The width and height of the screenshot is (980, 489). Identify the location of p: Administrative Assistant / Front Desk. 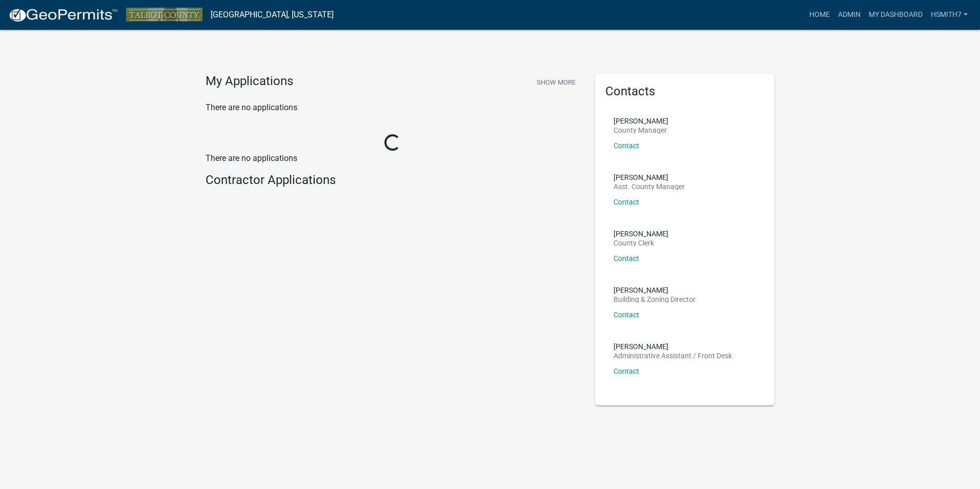
(672, 355).